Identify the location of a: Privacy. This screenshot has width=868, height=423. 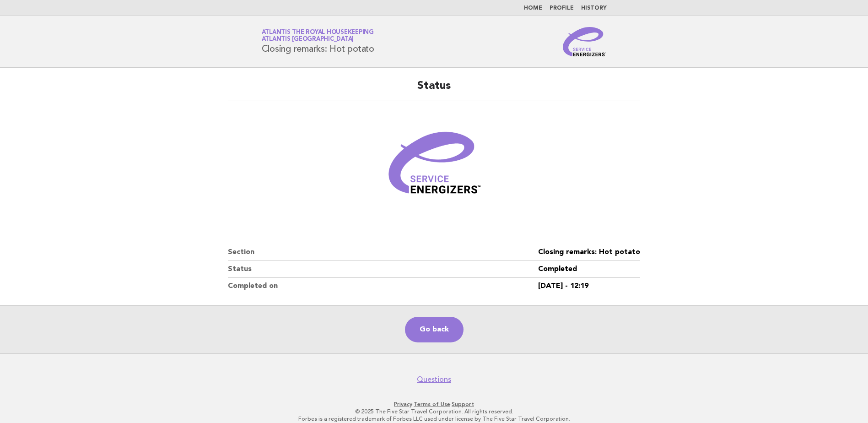
(403, 404).